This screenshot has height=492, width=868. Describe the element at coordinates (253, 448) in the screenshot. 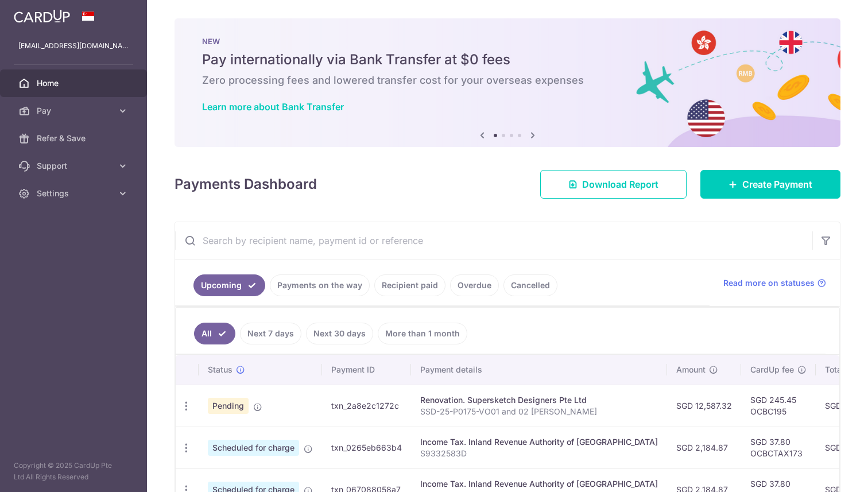

I see `span: Scheduled for charge` at that location.